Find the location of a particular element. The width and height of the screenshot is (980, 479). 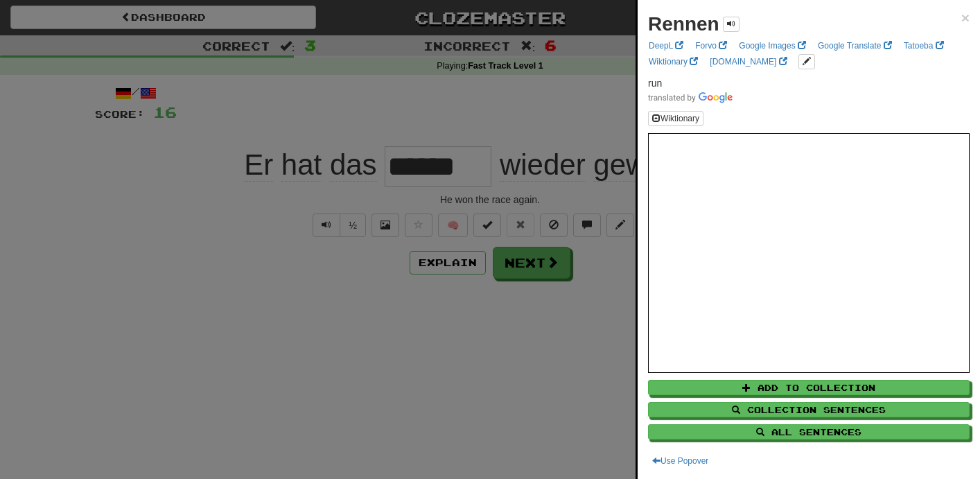

a: Forvo is located at coordinates (712, 46).